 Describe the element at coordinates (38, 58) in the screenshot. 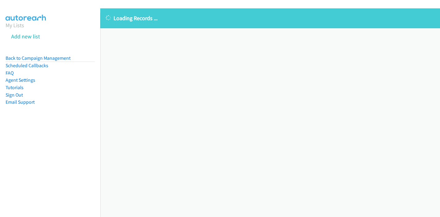

I see `a: Back to Campaign Management` at that location.